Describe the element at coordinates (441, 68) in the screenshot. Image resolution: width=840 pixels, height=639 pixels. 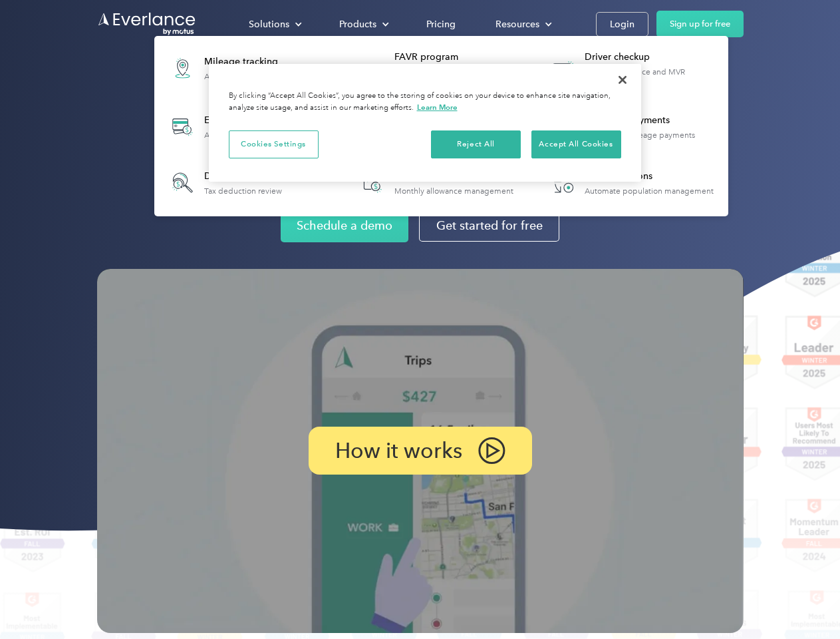
I see `a: FAVR programFixed & Variable Rate reimbursement design & management` at that location.